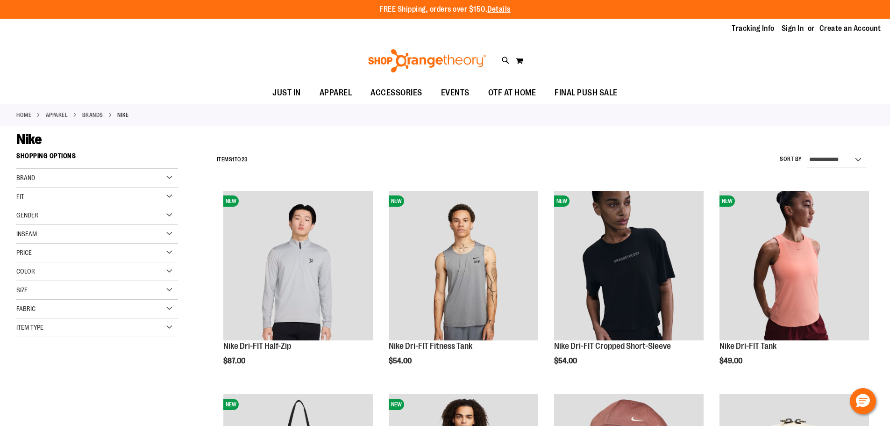 The image size is (890, 426). I want to click on a: FINAL PUSH SALE, so click(586, 93).